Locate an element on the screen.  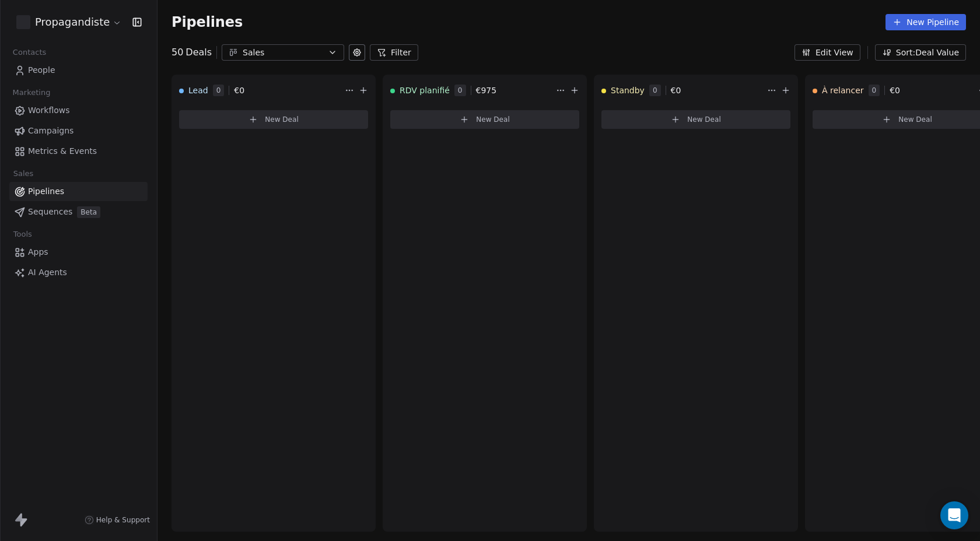
span: Deals is located at coordinates (199, 52).